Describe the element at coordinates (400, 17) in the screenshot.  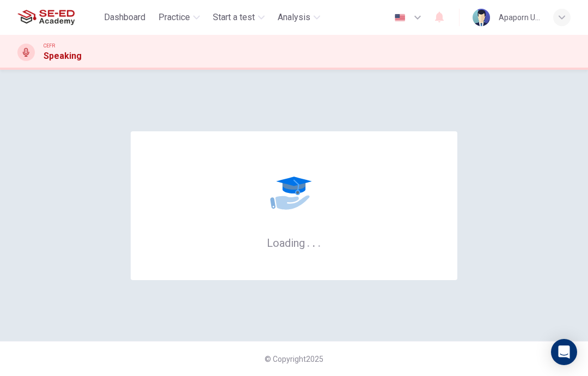
I see `img: en` at that location.